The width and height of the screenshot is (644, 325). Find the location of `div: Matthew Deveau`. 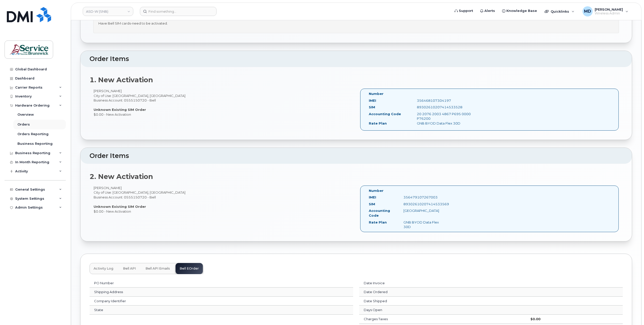

div: Matthew Deveau is located at coordinates (605, 11).